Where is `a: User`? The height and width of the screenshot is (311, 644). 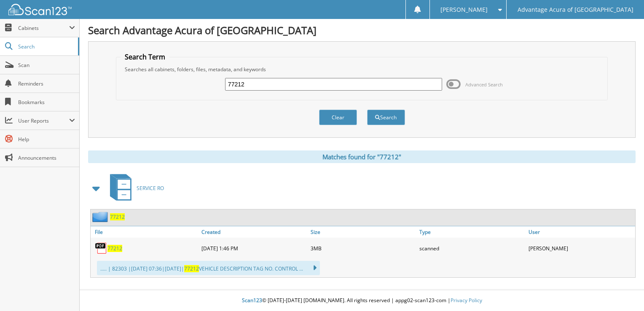 a: User is located at coordinates (581, 232).